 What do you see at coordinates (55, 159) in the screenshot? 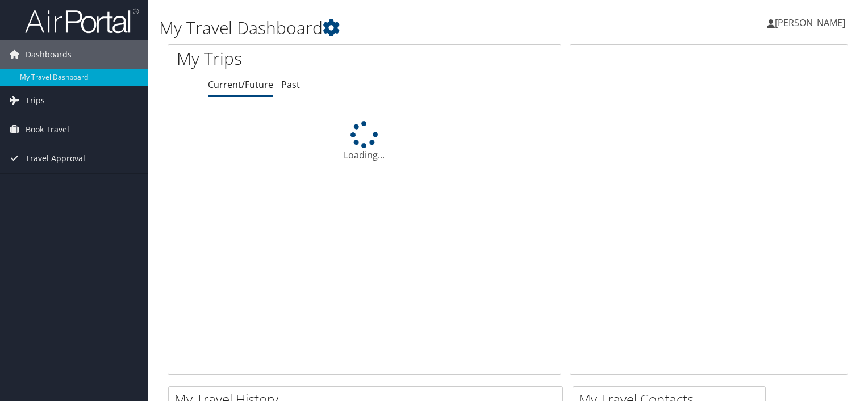
I see `span: Travel Approval` at bounding box center [55, 159].